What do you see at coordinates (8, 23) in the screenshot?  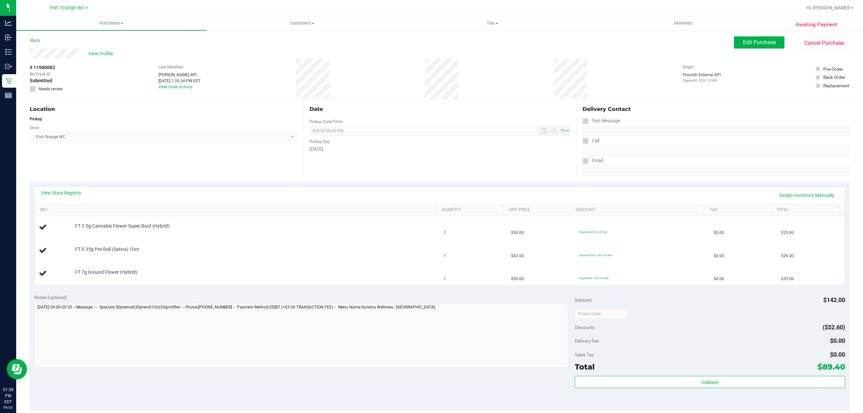 I see `inline-svg: Analytics` at bounding box center [8, 23].